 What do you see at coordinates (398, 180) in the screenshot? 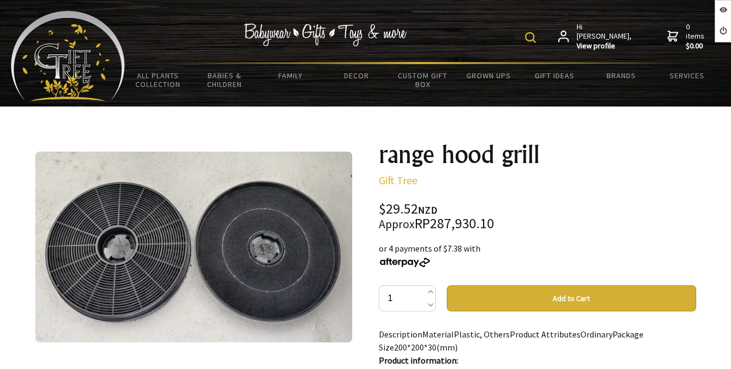
I see `a: Gift Tree` at bounding box center [398, 180].